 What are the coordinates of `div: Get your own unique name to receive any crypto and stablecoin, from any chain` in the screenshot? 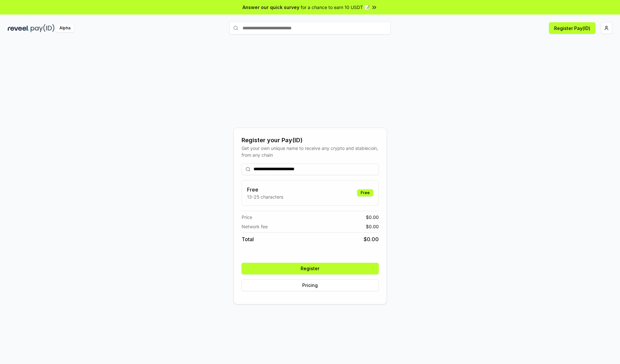 It's located at (310, 152).